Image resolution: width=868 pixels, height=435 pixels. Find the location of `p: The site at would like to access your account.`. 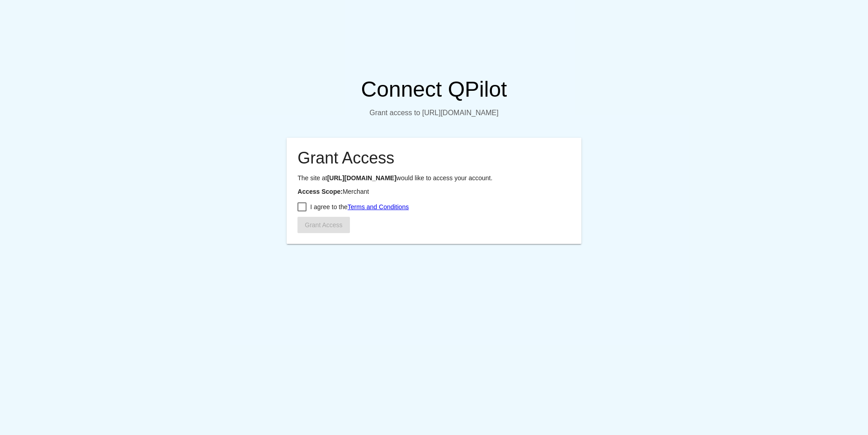

p: The site at would like to access your account. is located at coordinates (434, 178).